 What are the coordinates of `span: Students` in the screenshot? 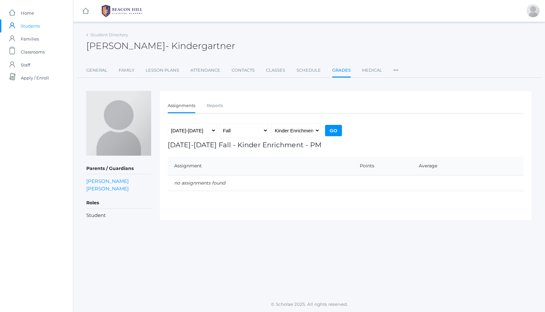 It's located at (30, 26).